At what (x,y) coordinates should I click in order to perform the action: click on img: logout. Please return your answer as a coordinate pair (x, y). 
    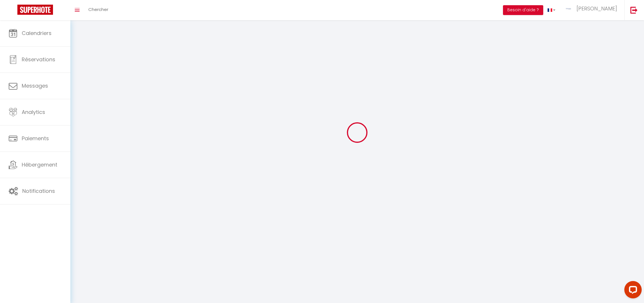
    Looking at the image, I should click on (634, 10).